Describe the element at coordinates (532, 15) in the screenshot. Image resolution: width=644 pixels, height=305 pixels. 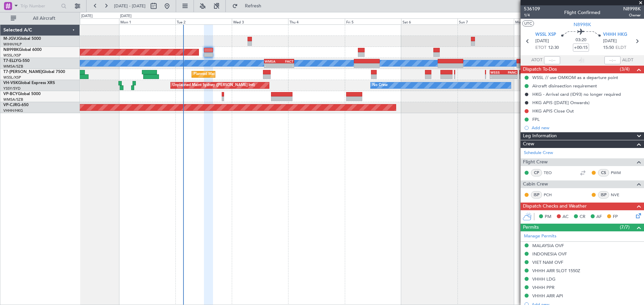
I see `span: 1/4` at that location.